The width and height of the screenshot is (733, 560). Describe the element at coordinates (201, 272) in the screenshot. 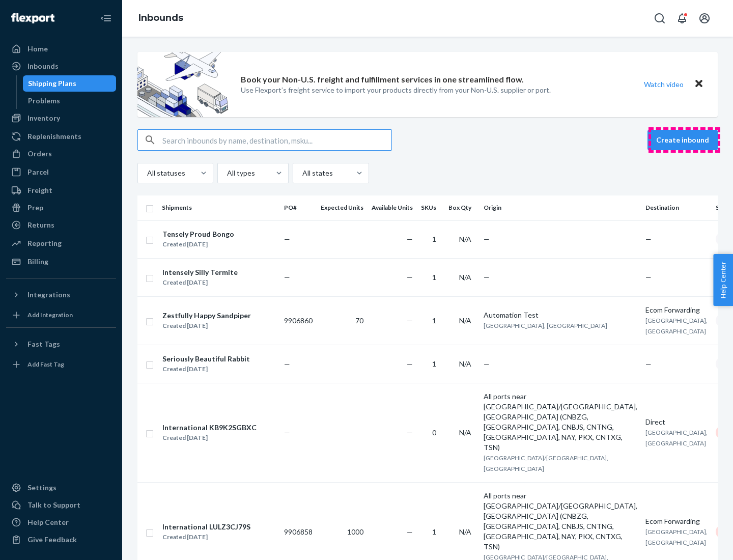

I see `div: Intensely Silly Termite` at that location.